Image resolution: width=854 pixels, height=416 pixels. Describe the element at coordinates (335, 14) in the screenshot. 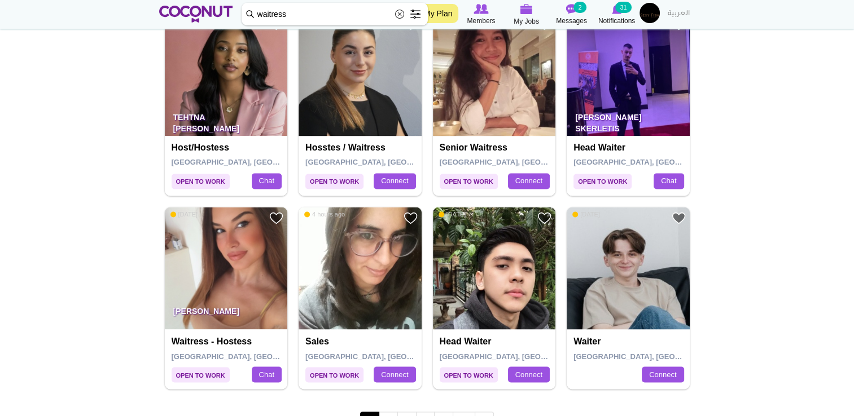

I see `input: Search members by role or city` at that location.